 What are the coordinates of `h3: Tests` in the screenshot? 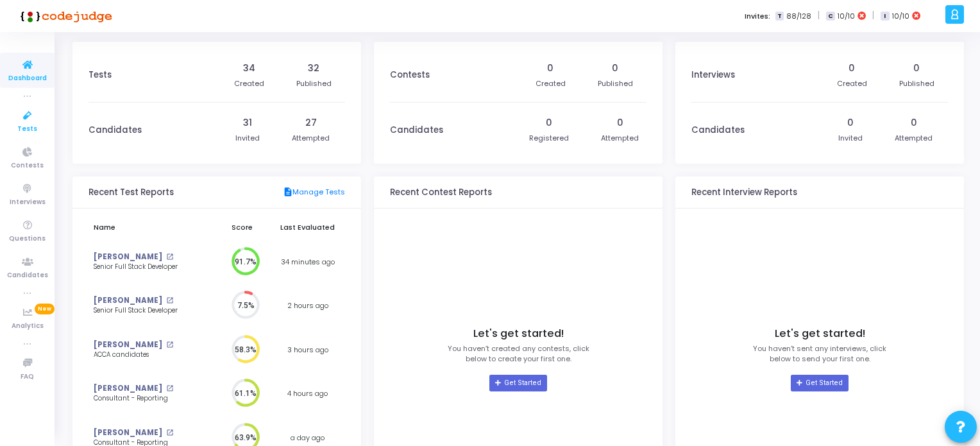 It's located at (100, 75).